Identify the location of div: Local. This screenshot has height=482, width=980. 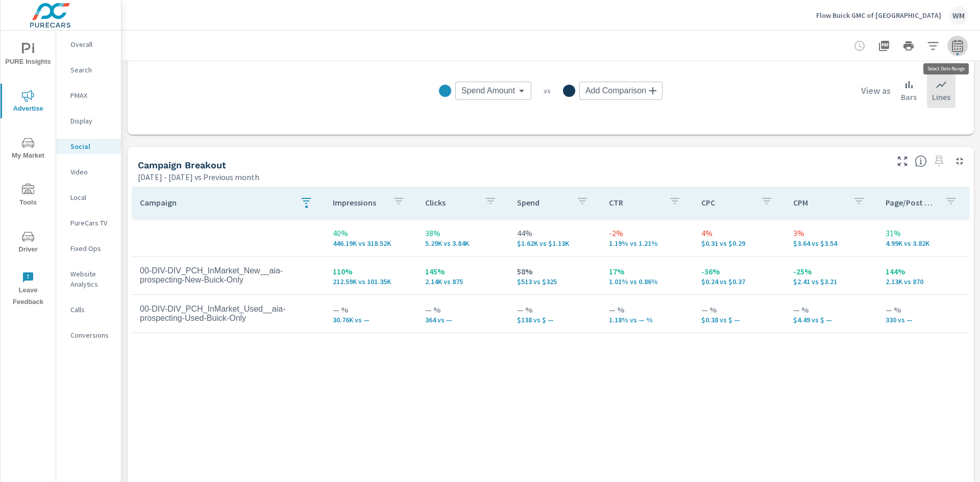
(88, 197).